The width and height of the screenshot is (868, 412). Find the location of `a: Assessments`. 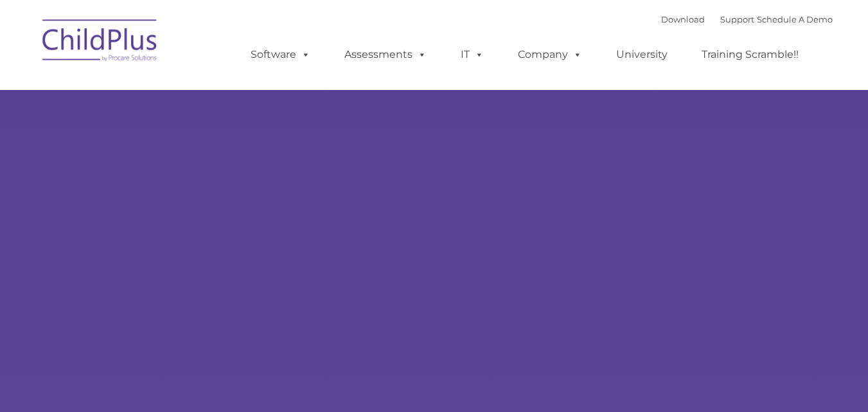

a: Assessments is located at coordinates (385, 55).